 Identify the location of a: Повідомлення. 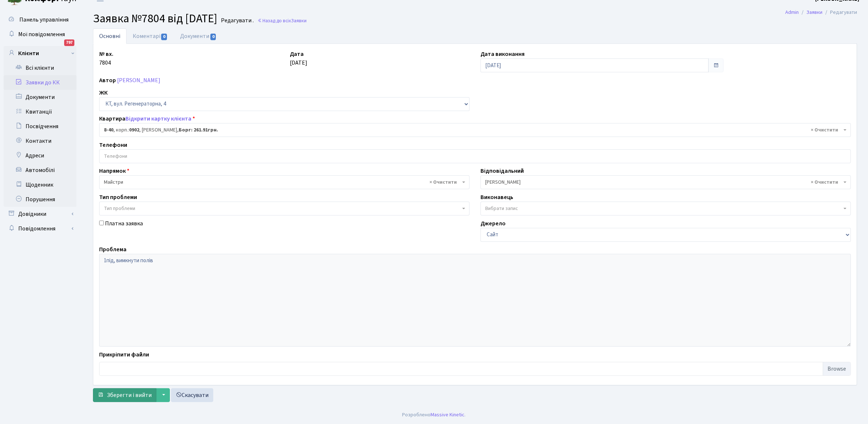
(40, 228).